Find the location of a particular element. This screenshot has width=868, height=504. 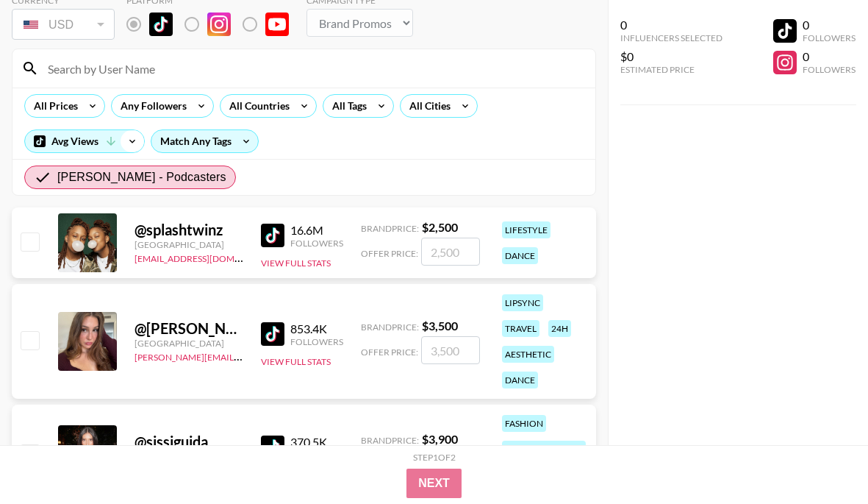

div: fashion is located at coordinates (524, 423).